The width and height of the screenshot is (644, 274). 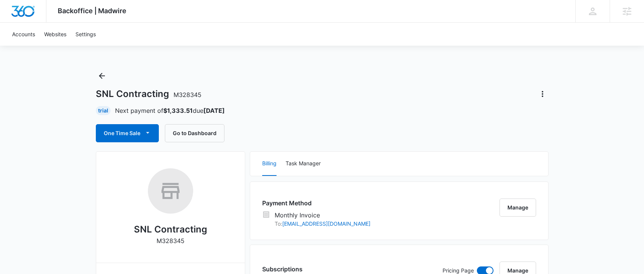 What do you see at coordinates (170, 230) in the screenshot?
I see `h2: SNL Contracting` at bounding box center [170, 230].